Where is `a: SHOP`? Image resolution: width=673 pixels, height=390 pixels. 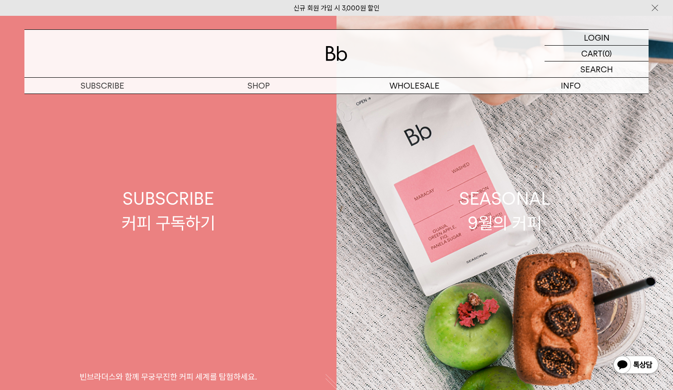
a: SHOP is located at coordinates (258, 85).